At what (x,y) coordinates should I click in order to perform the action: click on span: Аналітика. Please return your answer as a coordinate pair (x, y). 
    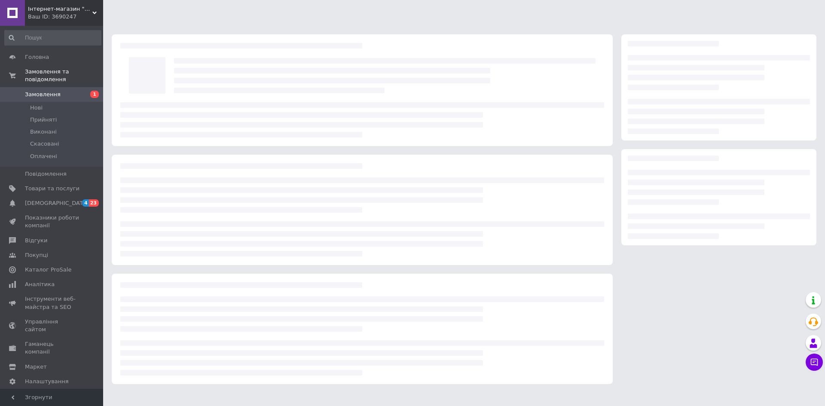
    Looking at the image, I should click on (40, 284).